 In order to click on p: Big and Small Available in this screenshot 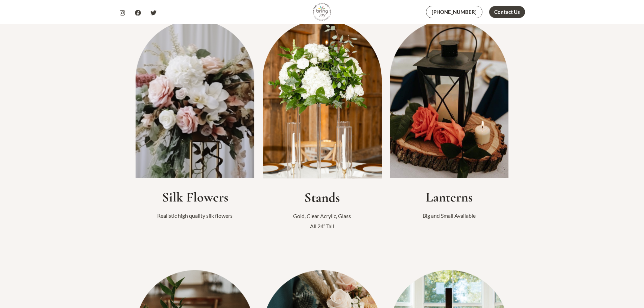, I will do `click(449, 216)`.